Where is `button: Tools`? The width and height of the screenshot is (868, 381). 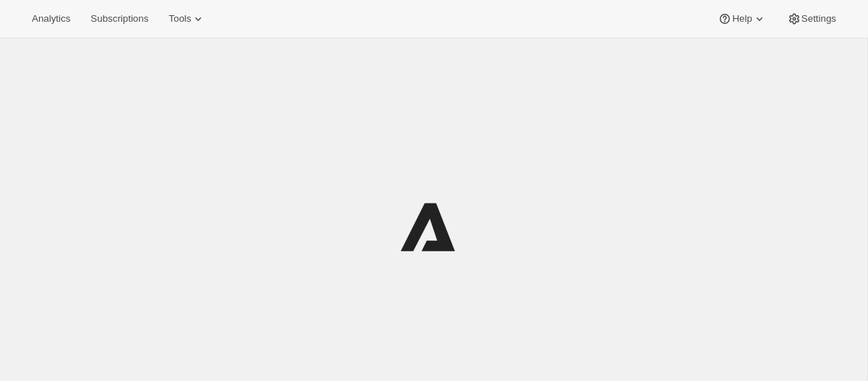 button: Tools is located at coordinates (187, 19).